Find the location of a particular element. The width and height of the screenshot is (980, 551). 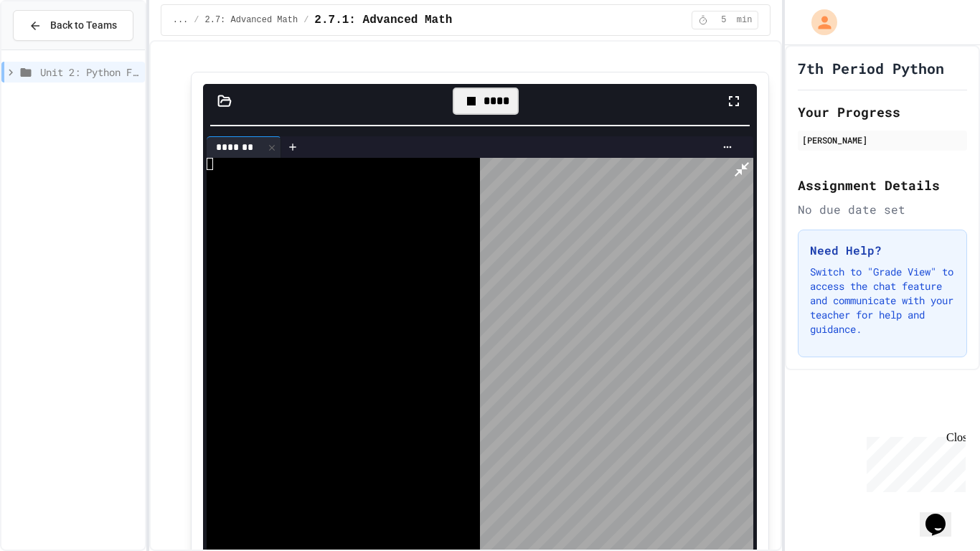

button: Back to Teams is located at coordinates (73, 25).